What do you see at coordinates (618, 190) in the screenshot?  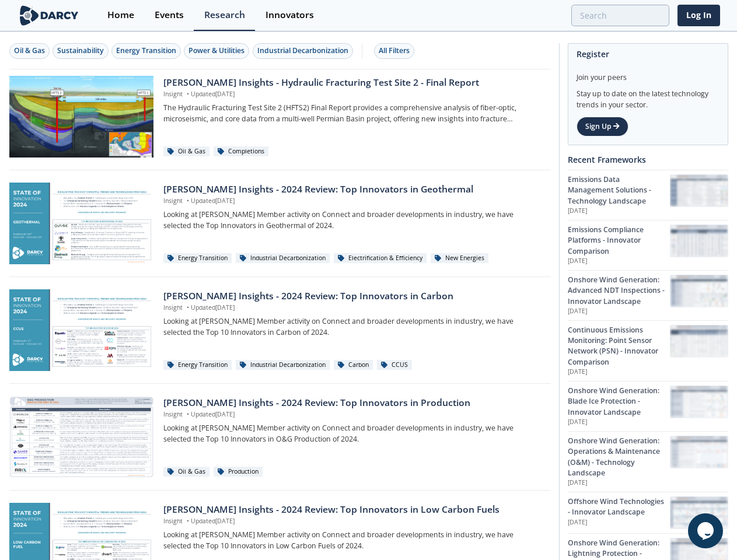 I see `div: Emissions Data Management Solutions - Technology Landscape` at bounding box center [618, 190].